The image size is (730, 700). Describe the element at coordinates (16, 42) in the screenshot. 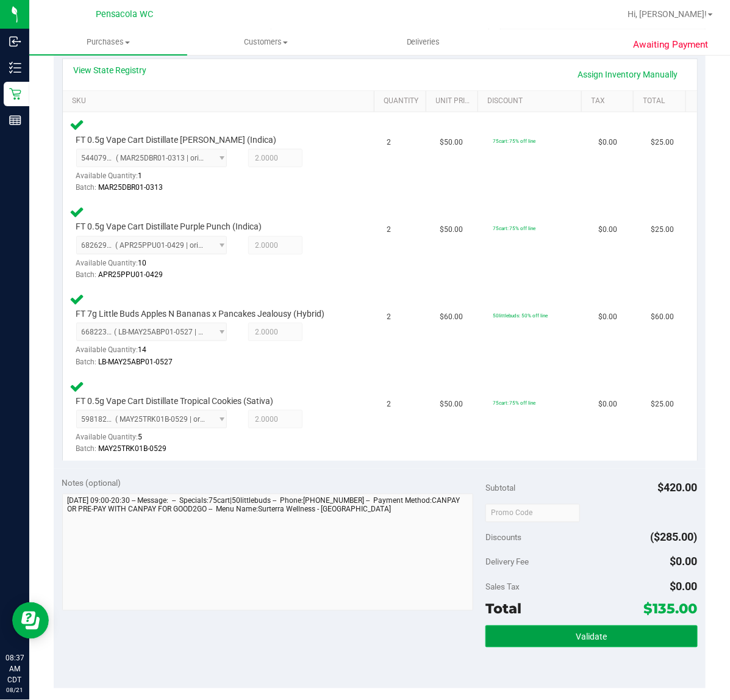

I see `inline-svg: Inbound` at that location.